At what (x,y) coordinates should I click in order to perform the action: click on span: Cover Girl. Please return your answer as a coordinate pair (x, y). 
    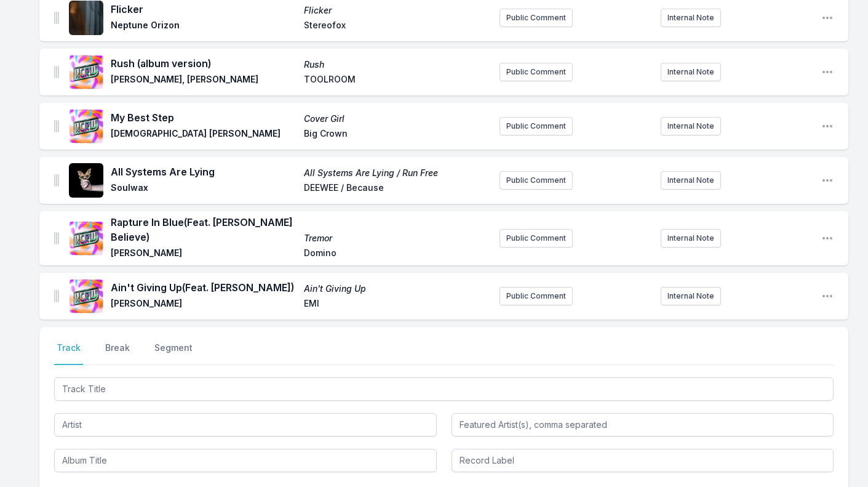
    Looking at the image, I should click on (397, 118).